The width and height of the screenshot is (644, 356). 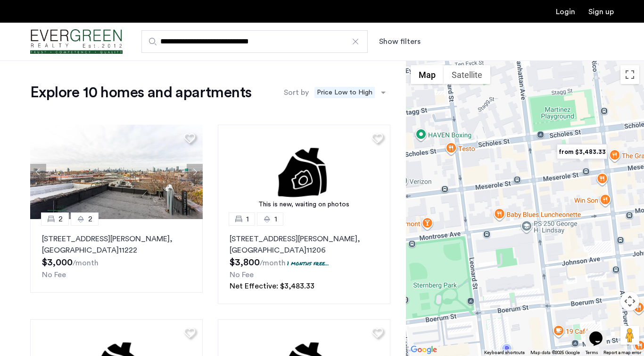 What do you see at coordinates (245, 263) in the screenshot?
I see `span: $3,800` at bounding box center [245, 263].